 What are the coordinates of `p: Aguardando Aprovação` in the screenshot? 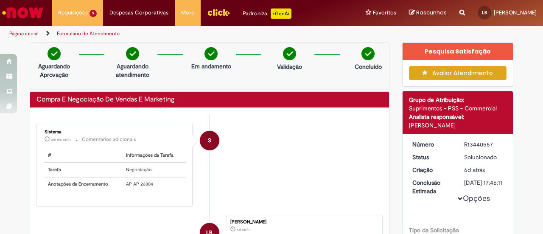 It's located at (54, 70).